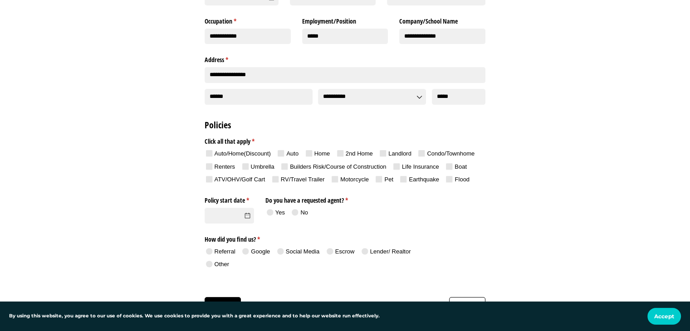  I want to click on div: 2nd Home, so click(359, 154).